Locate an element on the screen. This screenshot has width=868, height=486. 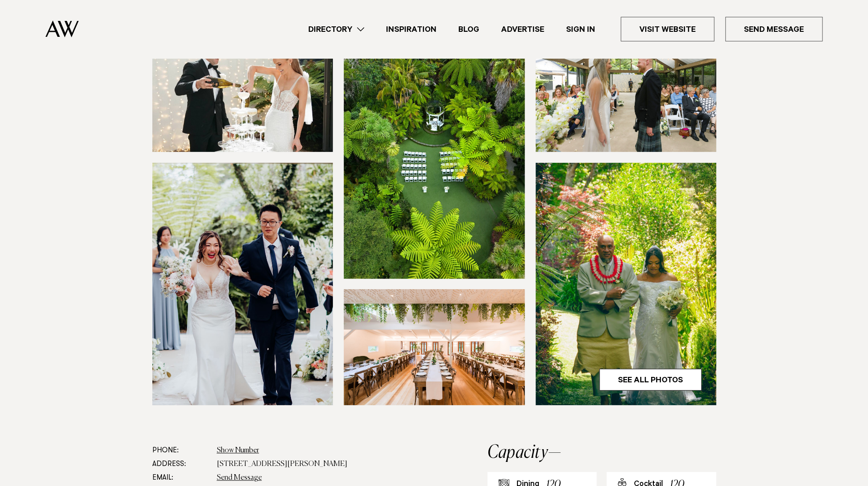
dt: Phone: is located at coordinates (181, 451).